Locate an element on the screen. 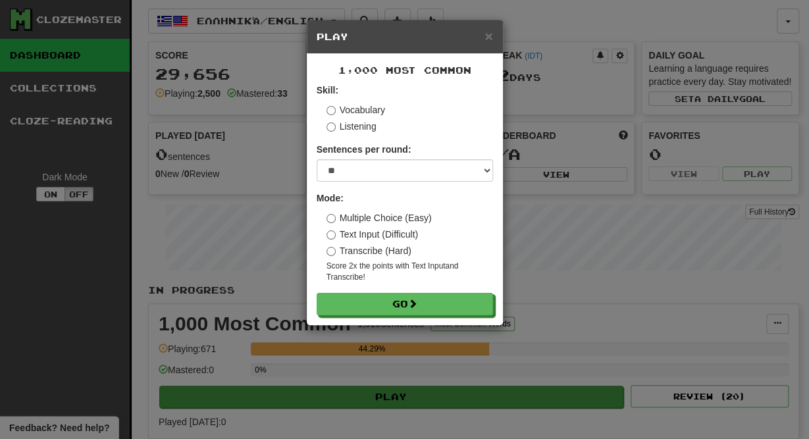  input: Transcribe (Hard) is located at coordinates (331, 252).